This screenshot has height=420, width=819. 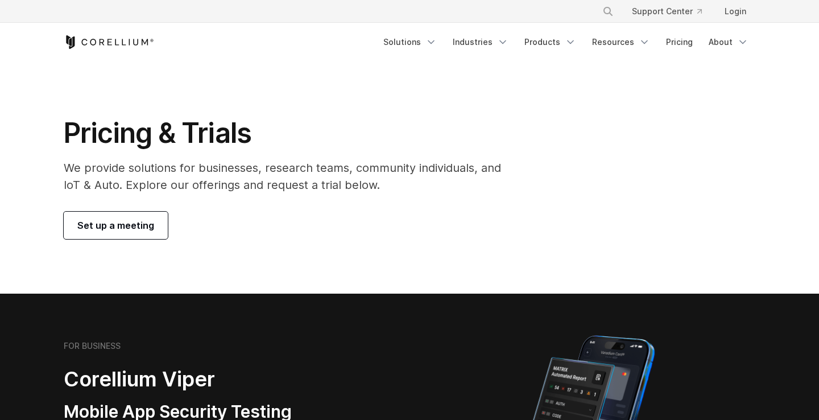 I want to click on h2: Corellium Viper, so click(x=209, y=379).